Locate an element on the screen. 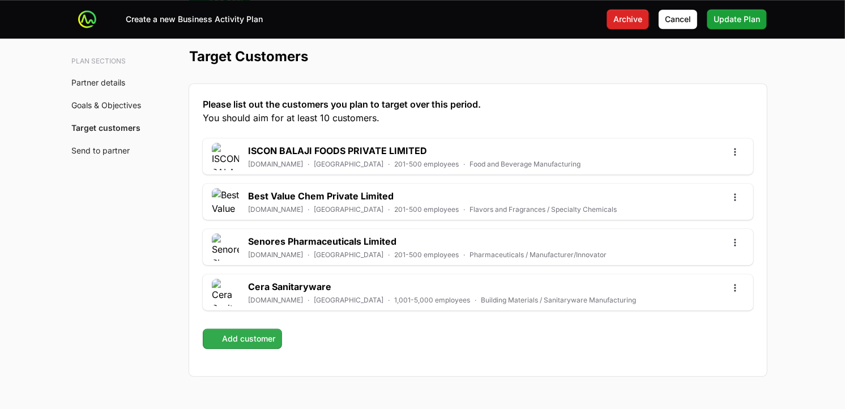 Image resolution: width=845 pixels, height=409 pixels. p: Building Materials / Sanitaryware Manufacturing is located at coordinates (558, 300).